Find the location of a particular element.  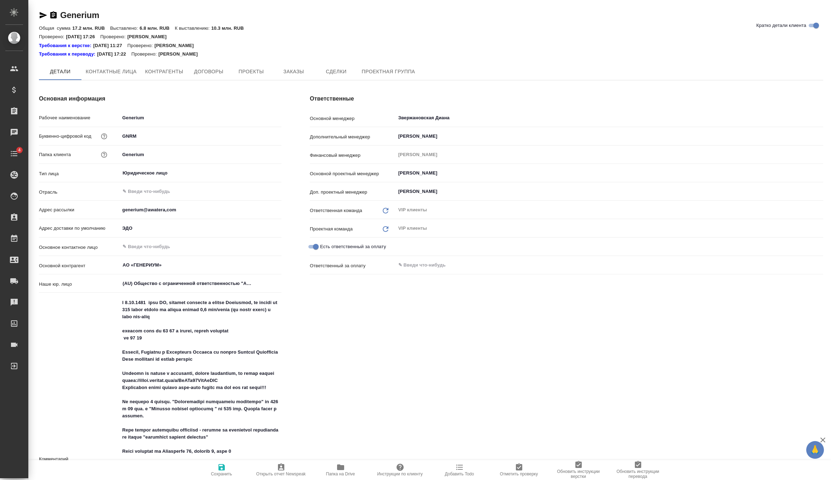

p: Отрасль is located at coordinates (79, 192).